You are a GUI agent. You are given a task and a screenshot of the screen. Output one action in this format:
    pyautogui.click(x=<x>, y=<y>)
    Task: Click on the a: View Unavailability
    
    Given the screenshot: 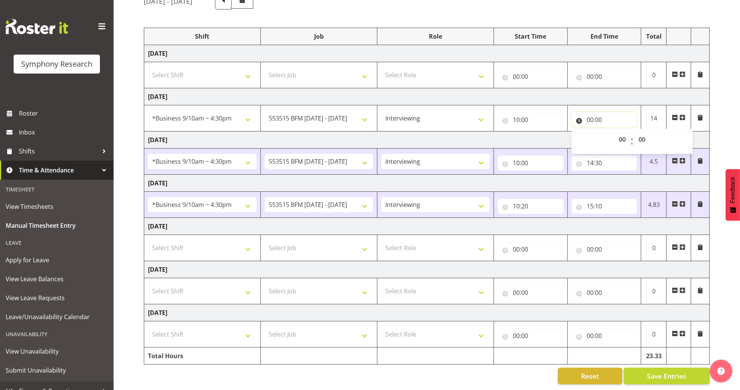 What is the action you would take?
    pyautogui.click(x=57, y=351)
    